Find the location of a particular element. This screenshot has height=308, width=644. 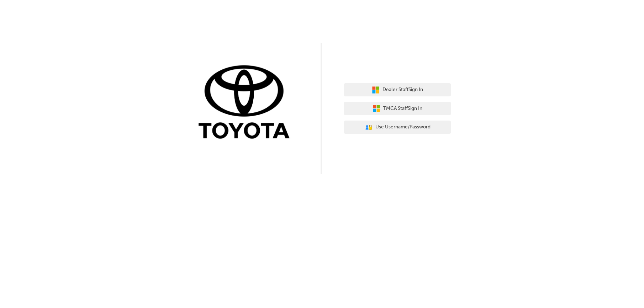

span: Use Username/Password is located at coordinates (402, 127).